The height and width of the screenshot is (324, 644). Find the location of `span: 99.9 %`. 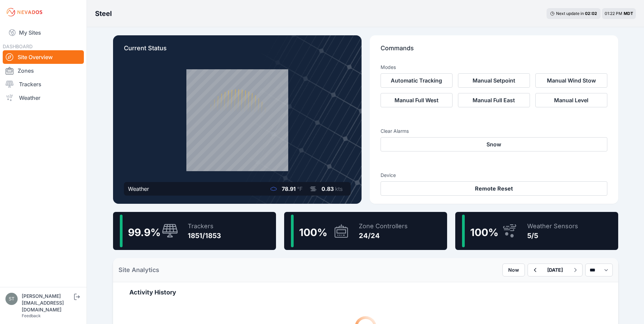

span: 99.9 % is located at coordinates (144, 232).